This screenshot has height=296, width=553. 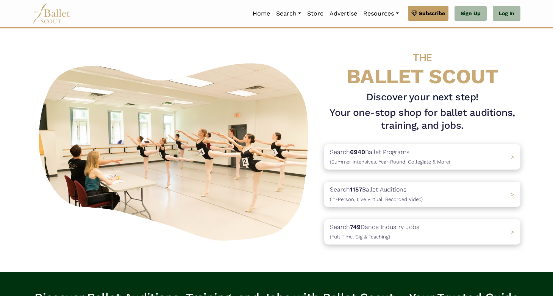 What do you see at coordinates (376, 194) in the screenshot?
I see `p: Search Ballet Auditions` at bounding box center [376, 194].